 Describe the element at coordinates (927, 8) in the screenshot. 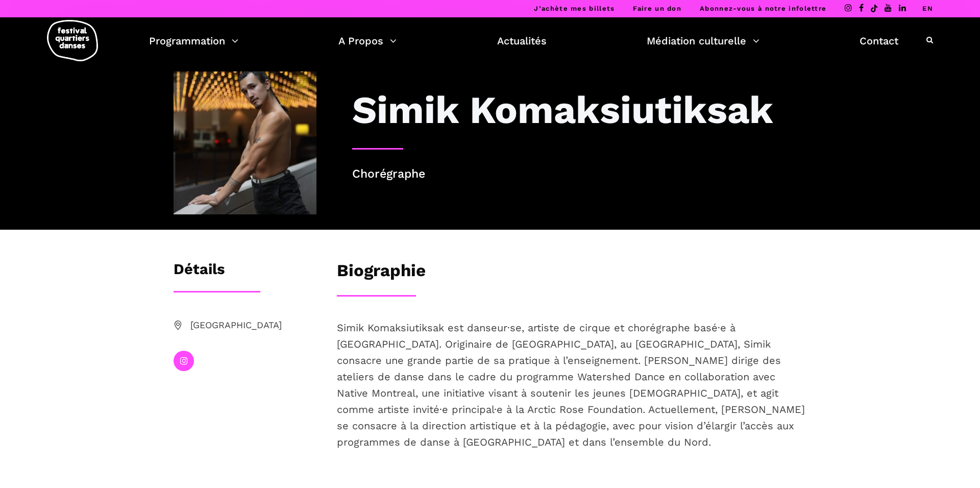

I see `a: EN` at that location.